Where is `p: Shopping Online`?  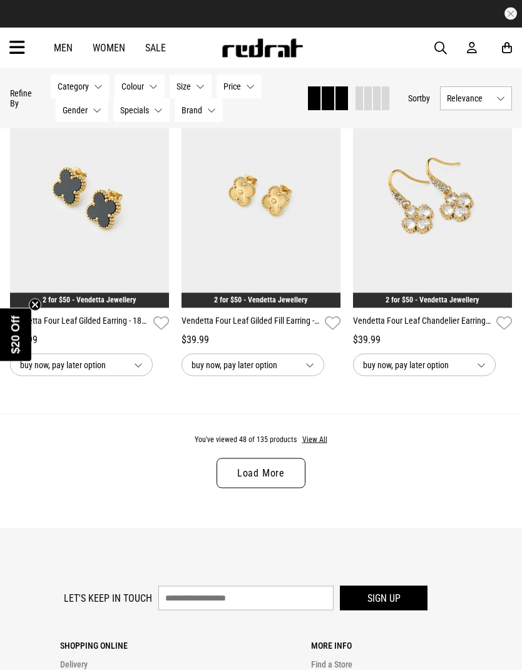
p: Shopping Online is located at coordinates (160, 646).